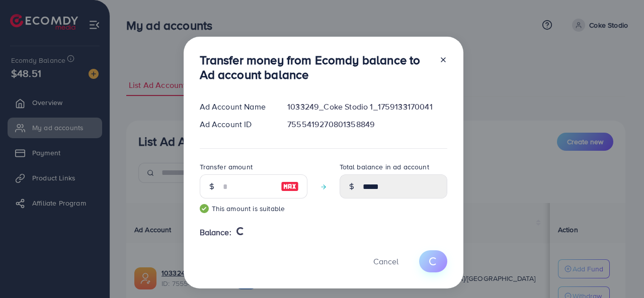  What do you see at coordinates (204, 208) in the screenshot?
I see `img: guide` at bounding box center [204, 208].